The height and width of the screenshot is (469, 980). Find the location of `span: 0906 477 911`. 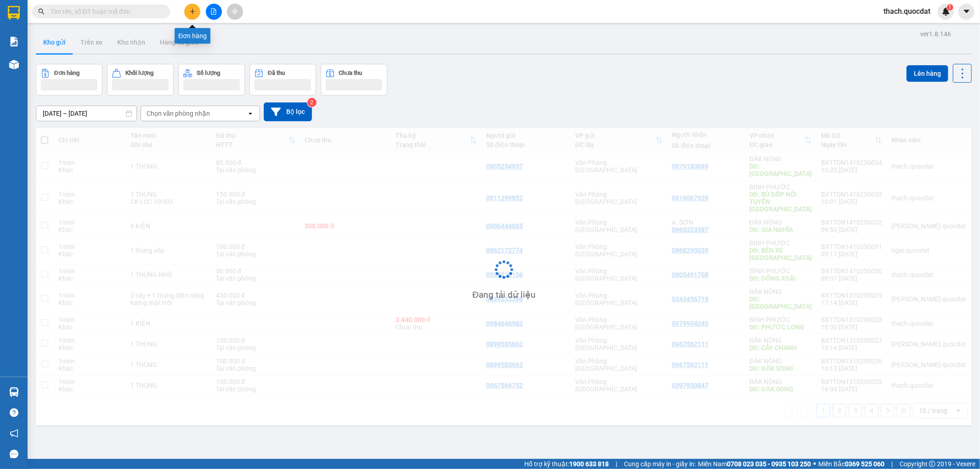

span: 0906 477 911 is located at coordinates (83, 49).